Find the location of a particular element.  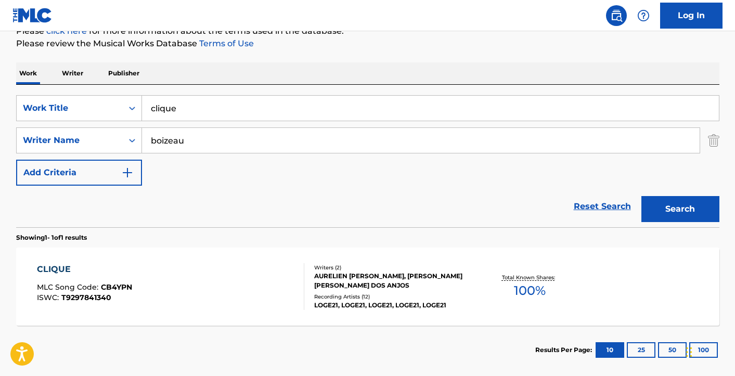

p: Results Per Page: is located at coordinates (565, 350).